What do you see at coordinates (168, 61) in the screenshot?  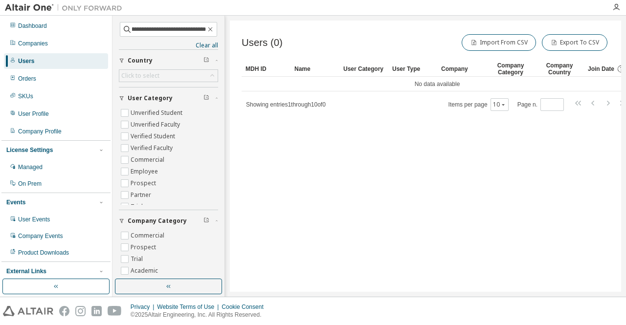 I see `button: Country` at bounding box center [168, 61].